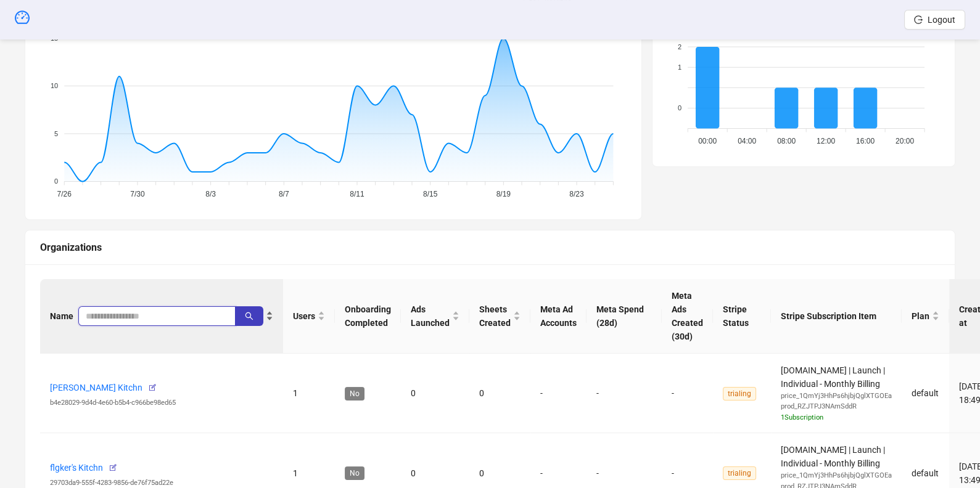 Image resolution: width=980 pixels, height=488 pixels. I want to click on span: logout, so click(918, 20).